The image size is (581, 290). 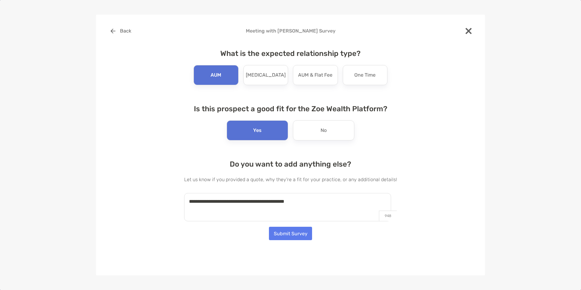 What do you see at coordinates (315, 75) in the screenshot?
I see `p: AUM & Flat Fee` at bounding box center [315, 75].